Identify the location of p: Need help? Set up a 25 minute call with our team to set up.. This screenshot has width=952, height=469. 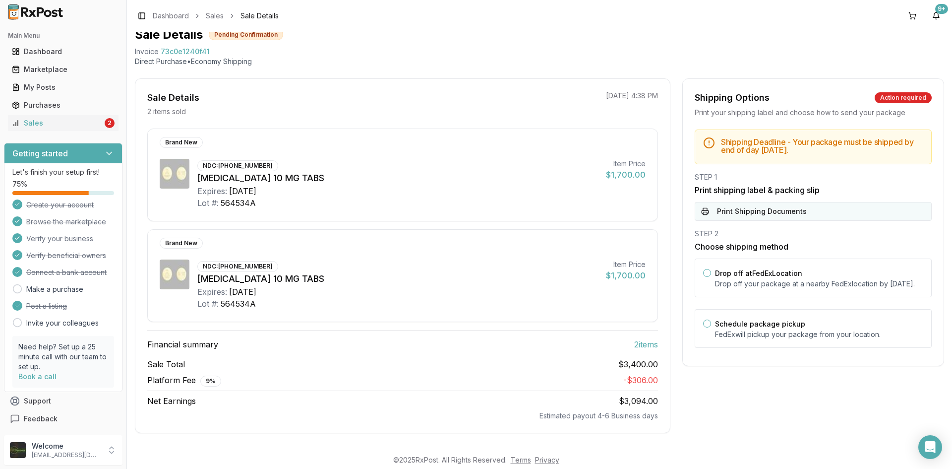
(63, 357).